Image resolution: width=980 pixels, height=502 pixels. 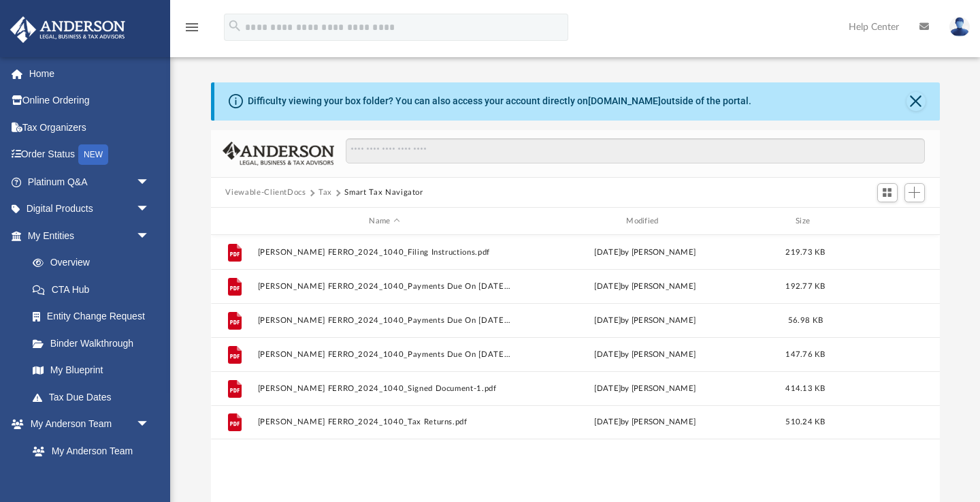 What do you see at coordinates (960, 27) in the screenshot?
I see `img: User Pic` at bounding box center [960, 27].